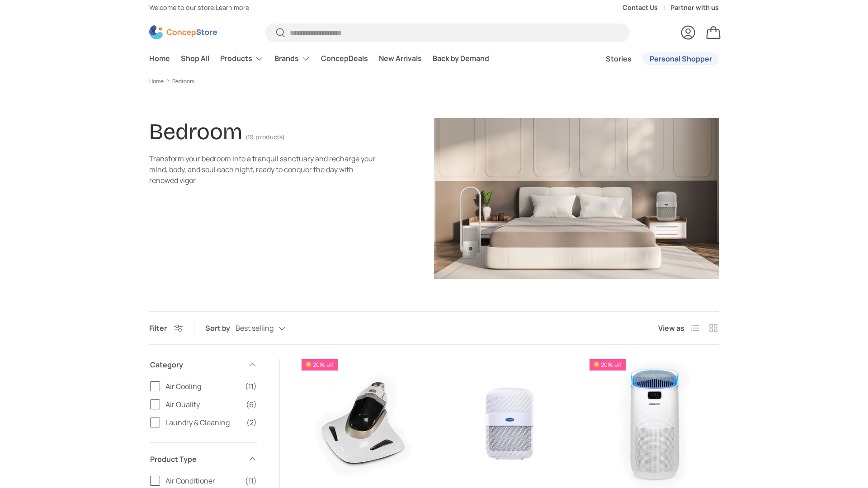 The image size is (868, 488). Describe the element at coordinates (681, 59) in the screenshot. I see `span: Personal Shopper` at that location.